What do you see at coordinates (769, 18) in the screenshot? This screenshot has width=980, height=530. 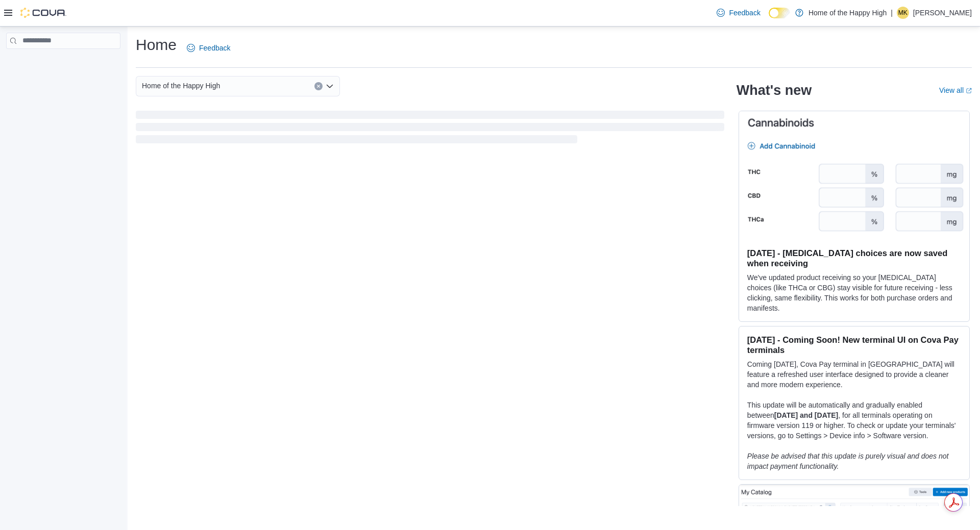 I see `span: Dark Mode` at bounding box center [769, 18].